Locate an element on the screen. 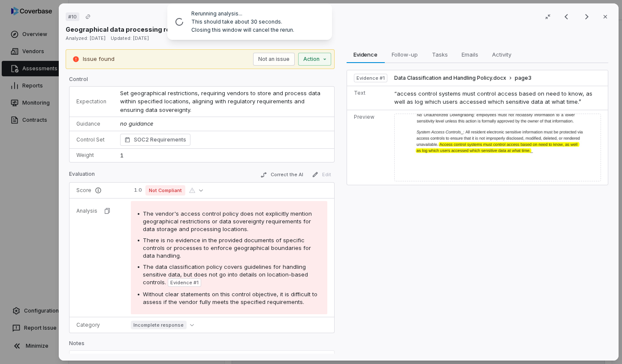  td: Text is located at coordinates (369, 98).